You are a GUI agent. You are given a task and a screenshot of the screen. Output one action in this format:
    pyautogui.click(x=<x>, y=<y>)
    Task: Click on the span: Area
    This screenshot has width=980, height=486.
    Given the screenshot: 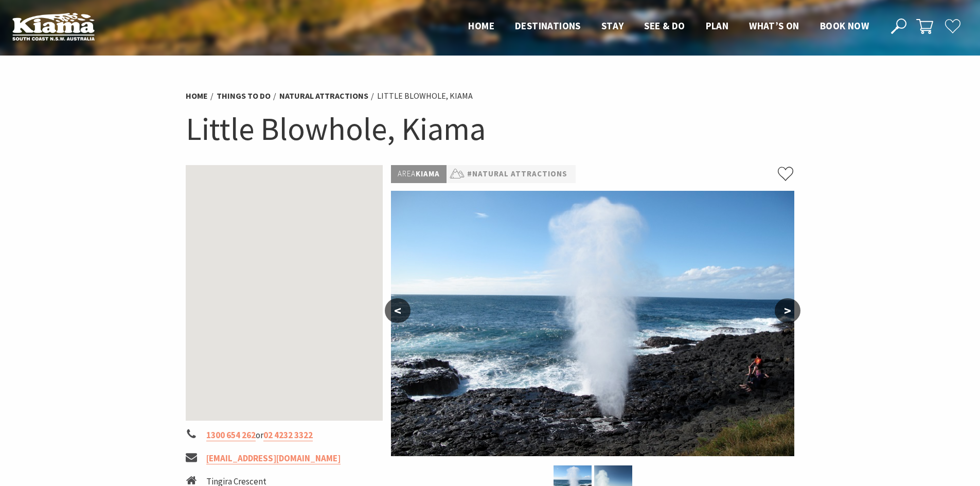 What is the action you would take?
    pyautogui.click(x=407, y=173)
    